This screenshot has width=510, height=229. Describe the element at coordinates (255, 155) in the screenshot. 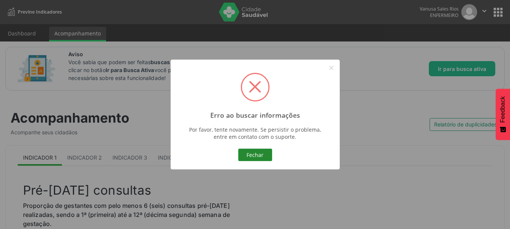

I see `button: Fechar` at that location.